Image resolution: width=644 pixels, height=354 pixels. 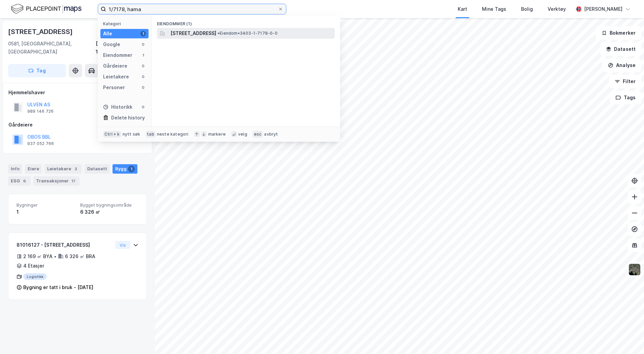 What do you see at coordinates (128, 118) in the screenshot?
I see `div: Delete history` at bounding box center [128, 118].